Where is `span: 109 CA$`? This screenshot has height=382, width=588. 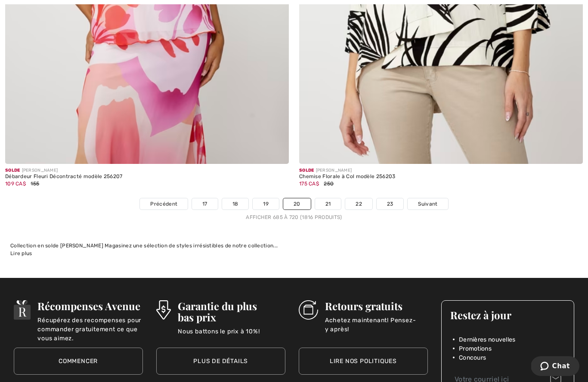 span: 109 CA$ is located at coordinates (16, 184).